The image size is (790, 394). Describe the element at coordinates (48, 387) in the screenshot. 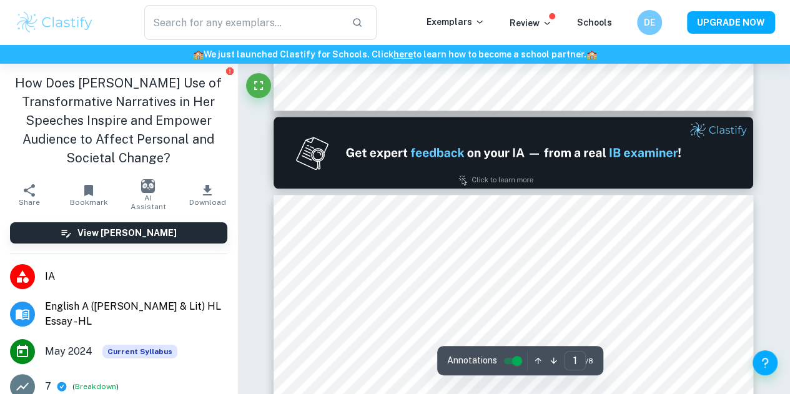

I see `p: 7` at that location.